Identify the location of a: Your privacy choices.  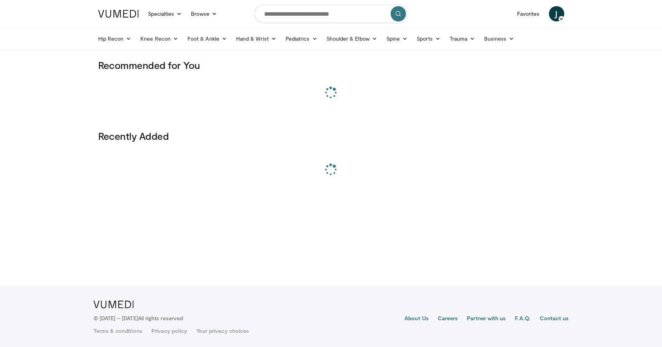
(222, 331).